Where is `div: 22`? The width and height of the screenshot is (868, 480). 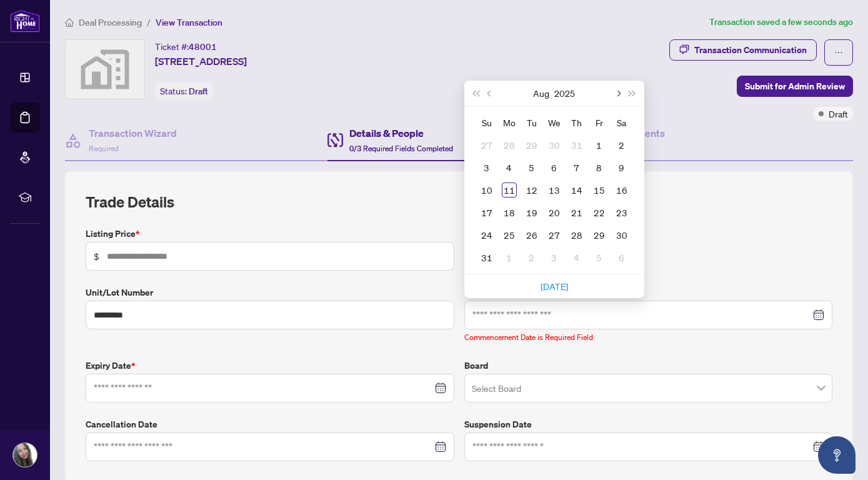 div: 22 is located at coordinates (599, 212).